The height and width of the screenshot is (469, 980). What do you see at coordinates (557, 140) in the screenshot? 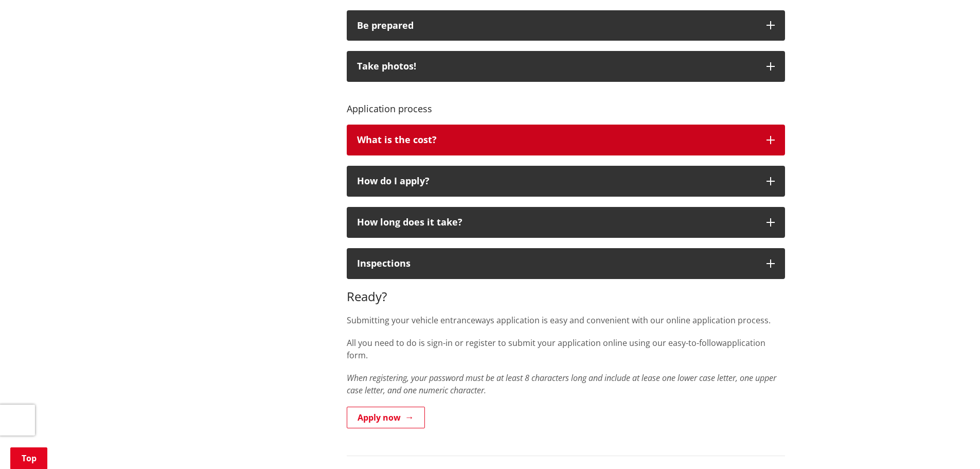
I see `div: What is the cost?` at bounding box center [557, 140].